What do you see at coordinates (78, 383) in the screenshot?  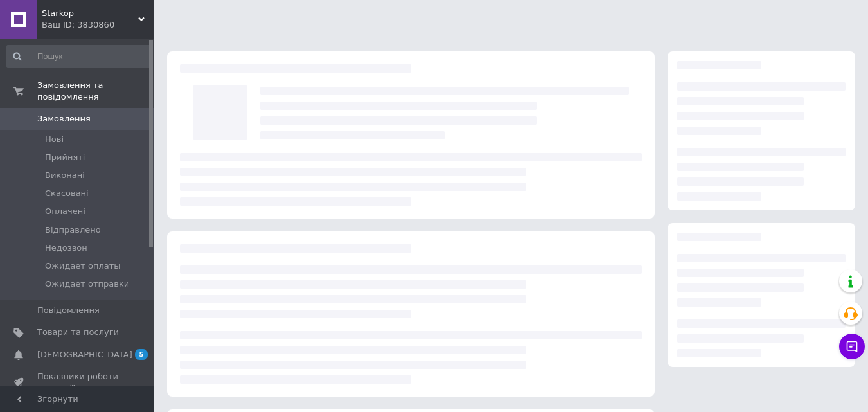 I see `span: Показники роботи компанії` at bounding box center [78, 383].